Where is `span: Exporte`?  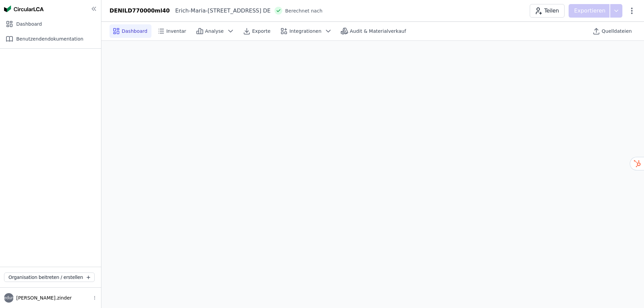 span: Exporte is located at coordinates (261, 31).